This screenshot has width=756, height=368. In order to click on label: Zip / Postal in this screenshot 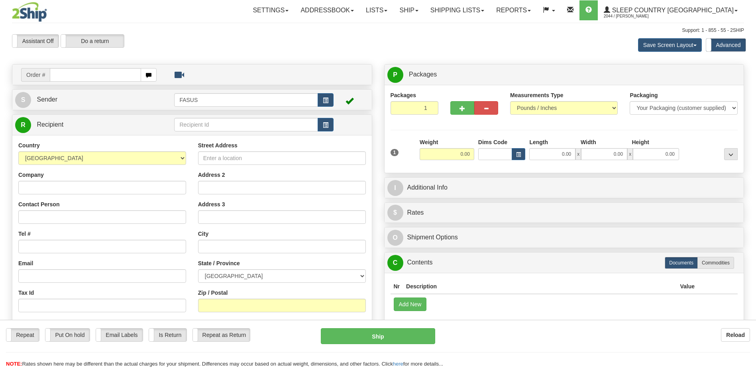, I will do `click(213, 293)`.